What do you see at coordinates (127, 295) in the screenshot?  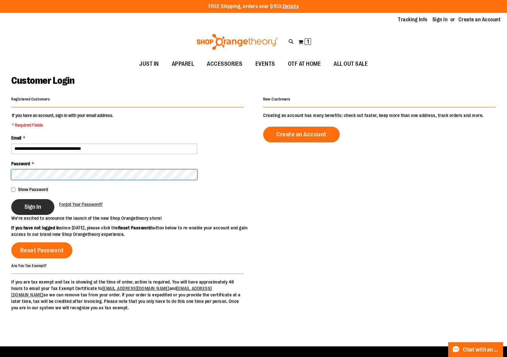 I see `p: If you are tax exempt and tax is showing at the time of order, action is required. You will have ...` at bounding box center [127, 295].